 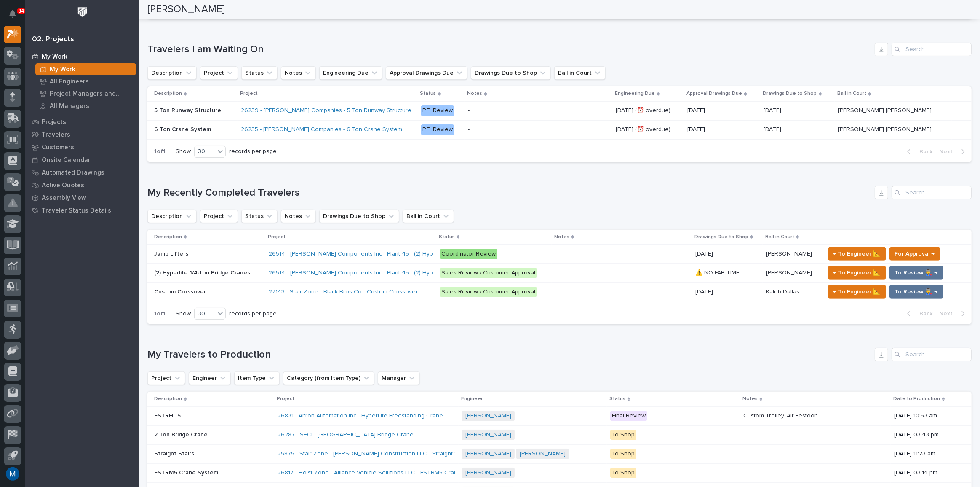 I want to click on a: All Engineers, so click(x=86, y=81).